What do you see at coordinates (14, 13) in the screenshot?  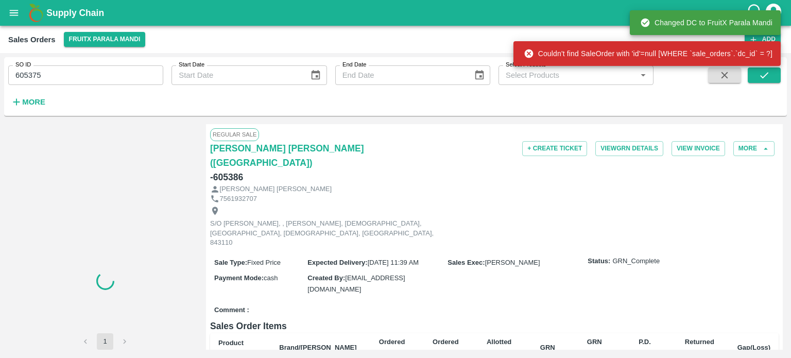 I see `button: open drawer` at bounding box center [14, 13].